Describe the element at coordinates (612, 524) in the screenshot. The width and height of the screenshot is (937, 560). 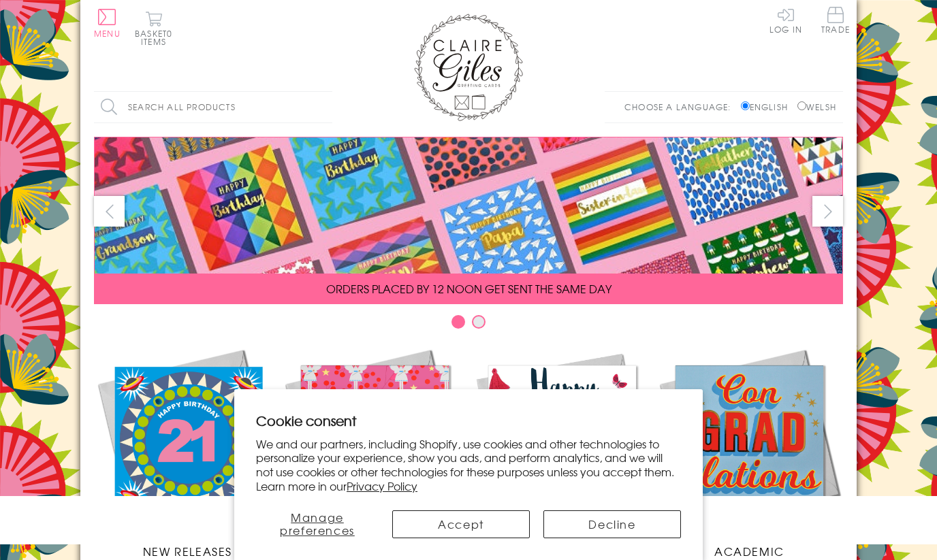
I see `button: Decline` at that location.